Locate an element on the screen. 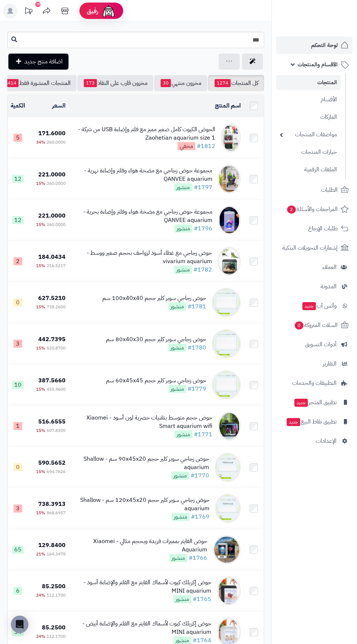 The image size is (357, 644). span: 387.5660 is located at coordinates (51, 381).